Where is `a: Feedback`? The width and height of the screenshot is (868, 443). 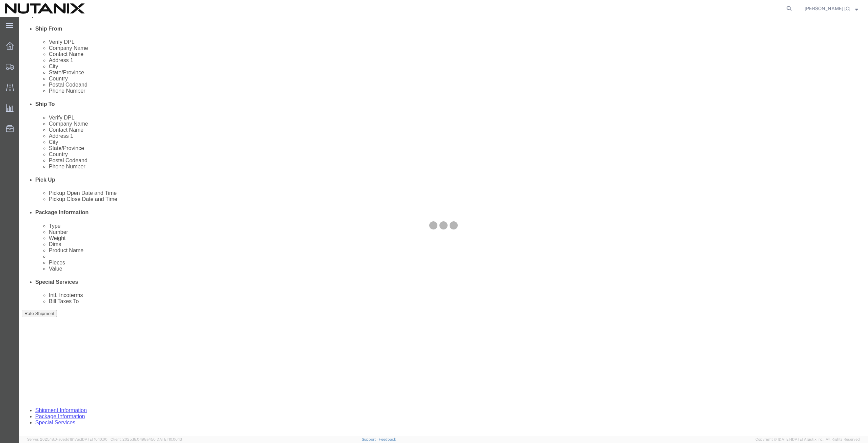 a: Feedback is located at coordinates (388, 439).